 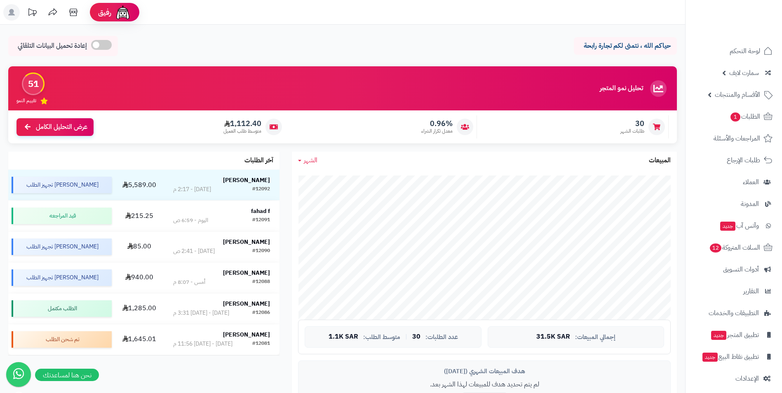 I want to click on td: 1,645.01, so click(x=139, y=340).